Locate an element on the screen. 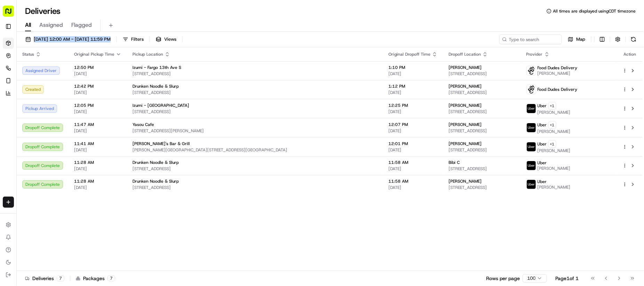  p: Welcome 👋 is located at coordinates (67, 34).